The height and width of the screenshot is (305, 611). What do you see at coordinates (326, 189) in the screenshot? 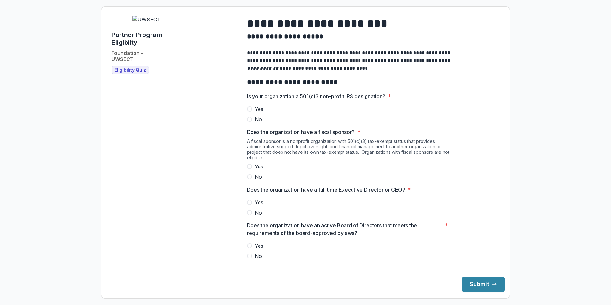
I see `p: Does the organization have a full time Executive Director or CEO?` at bounding box center [326, 189].